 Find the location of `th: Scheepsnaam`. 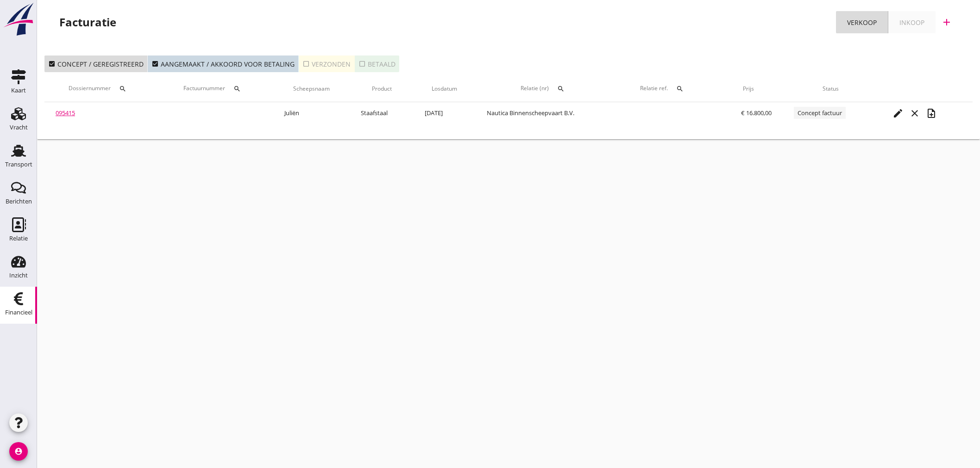

th: Scheepsnaam is located at coordinates (311, 89).